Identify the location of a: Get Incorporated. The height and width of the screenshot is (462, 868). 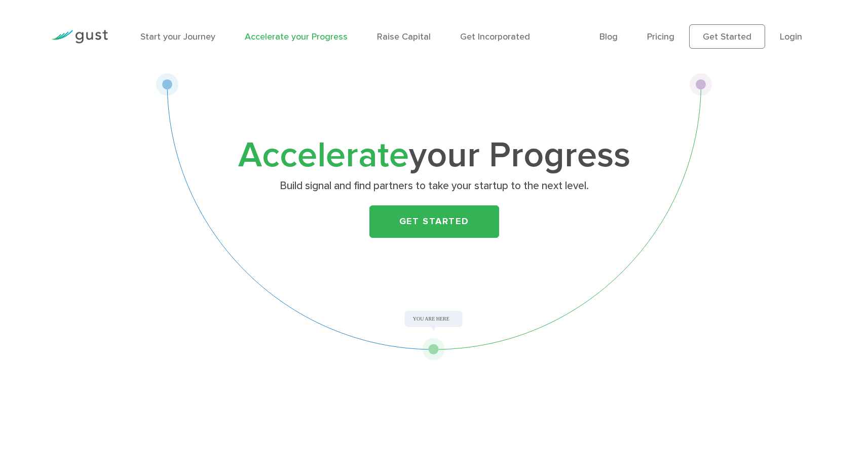
(495, 37).